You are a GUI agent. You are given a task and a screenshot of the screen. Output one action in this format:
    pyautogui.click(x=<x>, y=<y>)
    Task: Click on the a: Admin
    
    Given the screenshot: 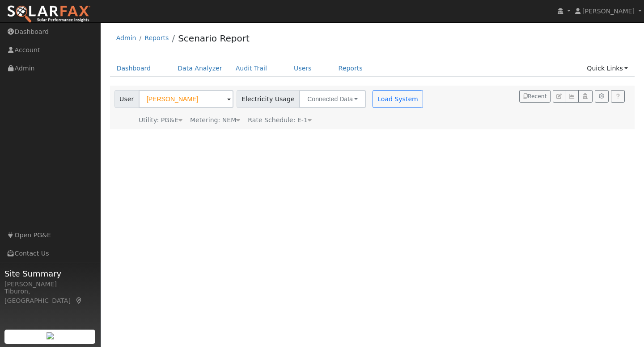 What is the action you would take?
    pyautogui.click(x=126, y=38)
    